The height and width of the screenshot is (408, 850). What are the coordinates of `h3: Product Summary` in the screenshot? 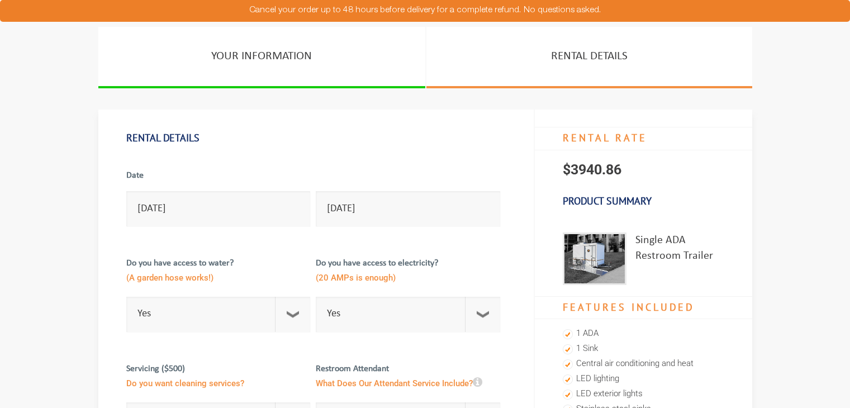 It's located at (643, 201).